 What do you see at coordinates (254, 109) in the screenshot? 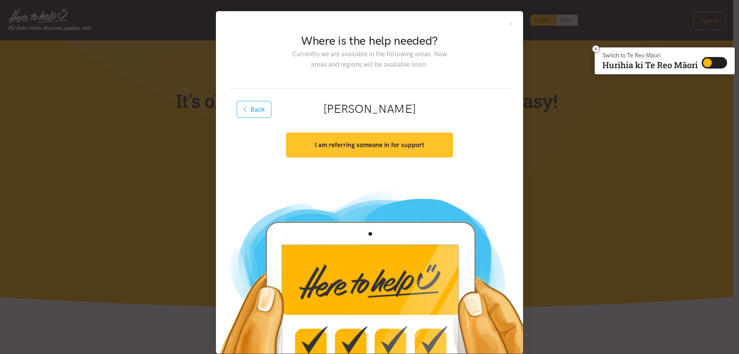
I see `button: Back` at bounding box center [254, 109].